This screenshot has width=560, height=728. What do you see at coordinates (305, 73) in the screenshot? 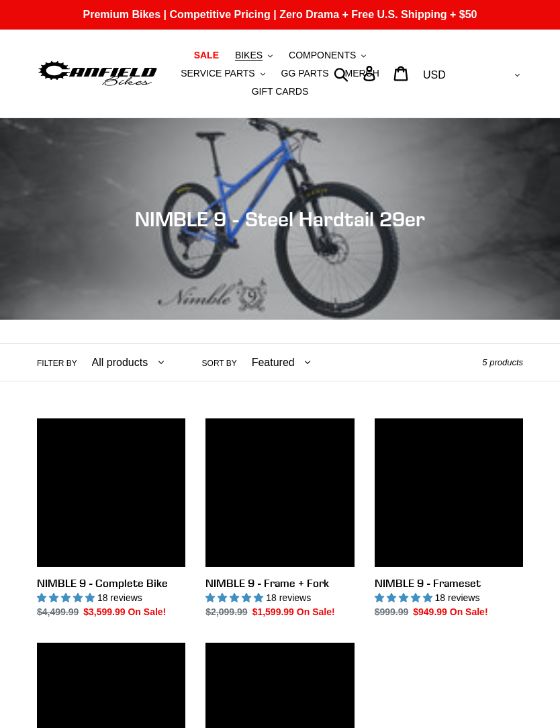
I see `a: GG PARTS` at bounding box center [305, 73].